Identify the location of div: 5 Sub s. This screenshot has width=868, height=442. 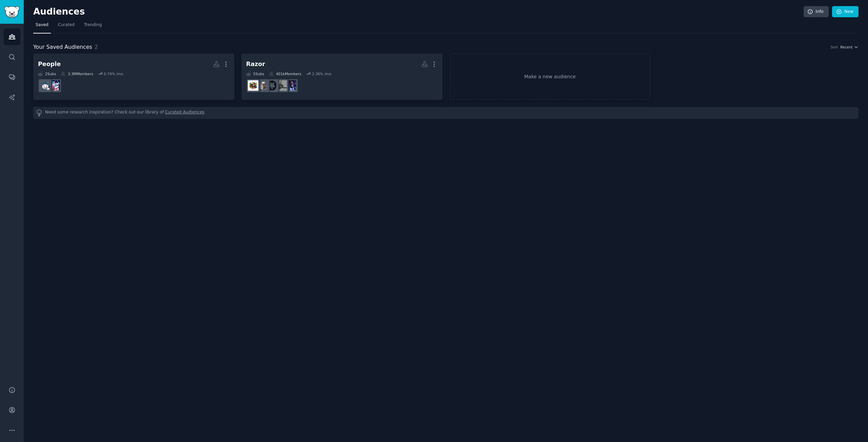
(255, 74).